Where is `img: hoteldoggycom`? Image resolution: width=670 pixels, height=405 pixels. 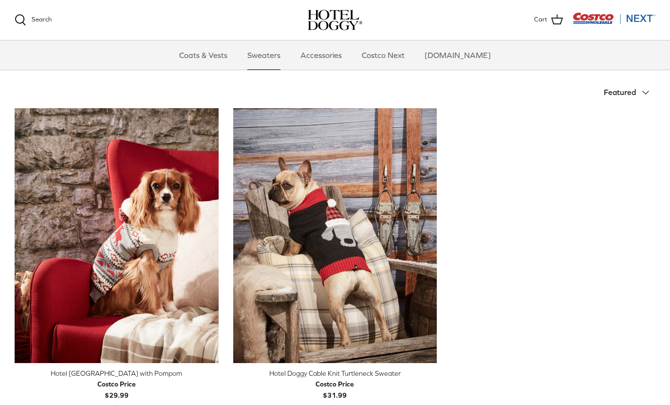
img: hoteldoggycom is located at coordinates (335, 20).